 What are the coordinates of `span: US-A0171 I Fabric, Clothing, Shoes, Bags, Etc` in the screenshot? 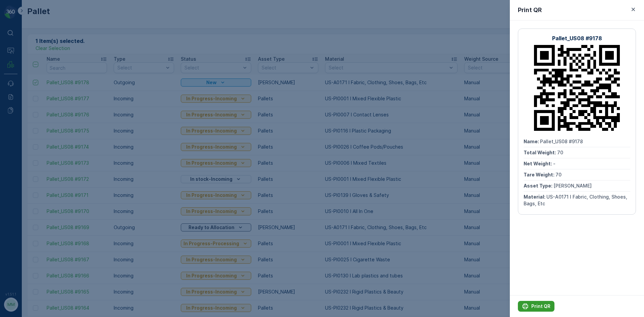 It's located at (576, 200).